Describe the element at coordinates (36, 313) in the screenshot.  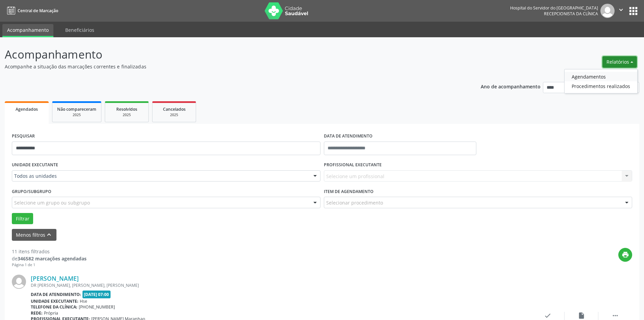
I see `b: Rede:` at that location.